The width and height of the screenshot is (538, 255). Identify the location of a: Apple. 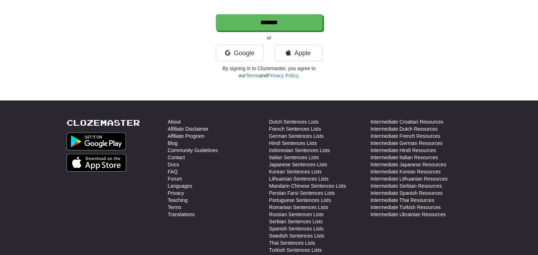
(299, 53).